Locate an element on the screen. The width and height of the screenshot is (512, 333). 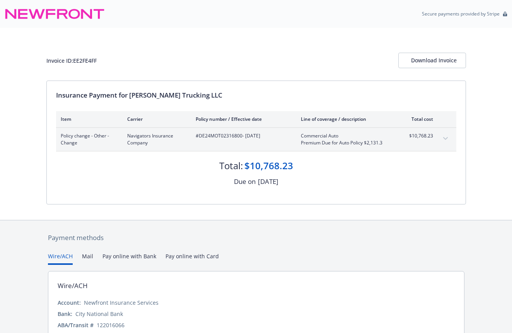
div: ABA/Transit # is located at coordinates (75, 325).